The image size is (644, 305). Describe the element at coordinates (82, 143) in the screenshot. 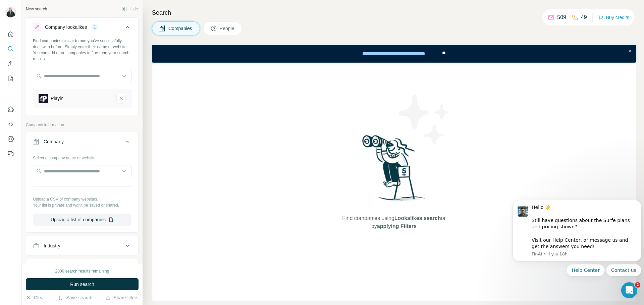

I see `button: Company` at that location.